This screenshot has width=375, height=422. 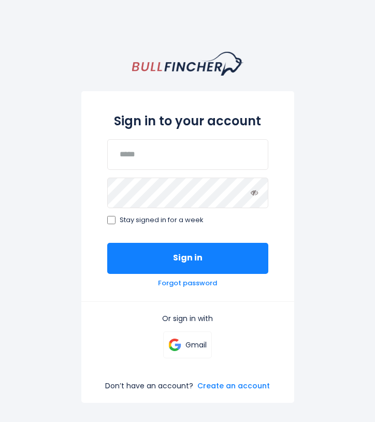 What do you see at coordinates (111, 220) in the screenshot?
I see `input: Stay signed in for a week` at bounding box center [111, 220].